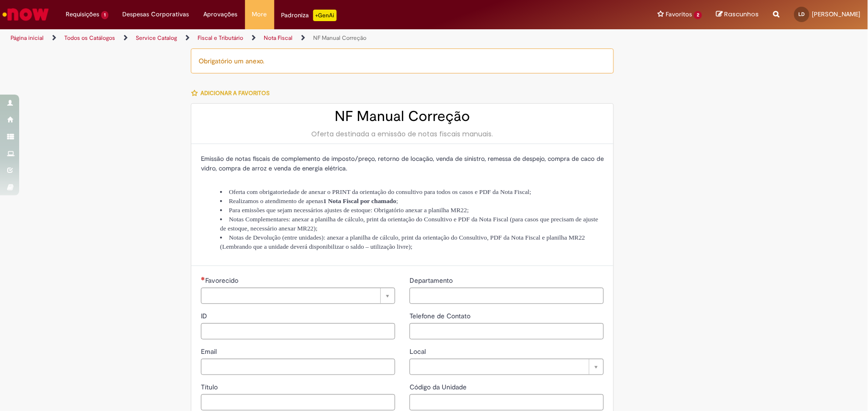  What do you see at coordinates (89, 38) in the screenshot?
I see `a: Todos os Catálogos` at bounding box center [89, 38].